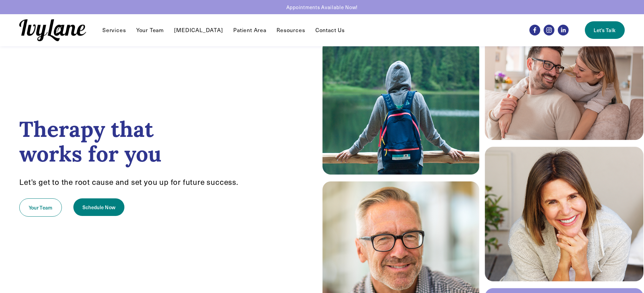 This screenshot has height=293, width=644. What do you see at coordinates (549, 30) in the screenshot?
I see `a: Instagram` at bounding box center [549, 30].